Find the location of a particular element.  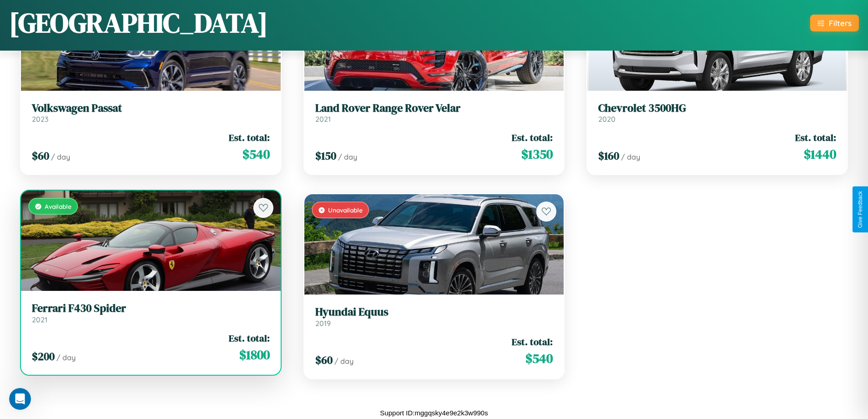

p: Support ID: mggqsky4e9e2k3w990s is located at coordinates (434, 413).